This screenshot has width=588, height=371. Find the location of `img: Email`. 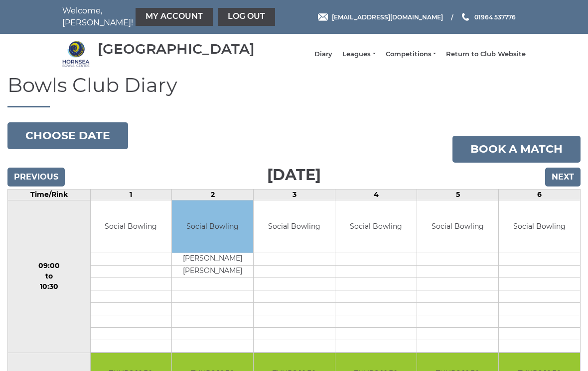

img: Email is located at coordinates (322, 17).